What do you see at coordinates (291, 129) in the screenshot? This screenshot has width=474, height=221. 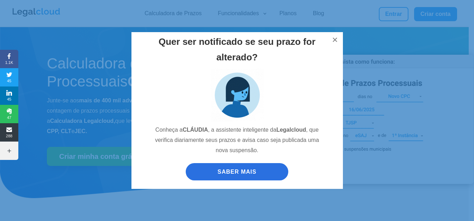 I see `strong: Legalcloud` at bounding box center [291, 129].